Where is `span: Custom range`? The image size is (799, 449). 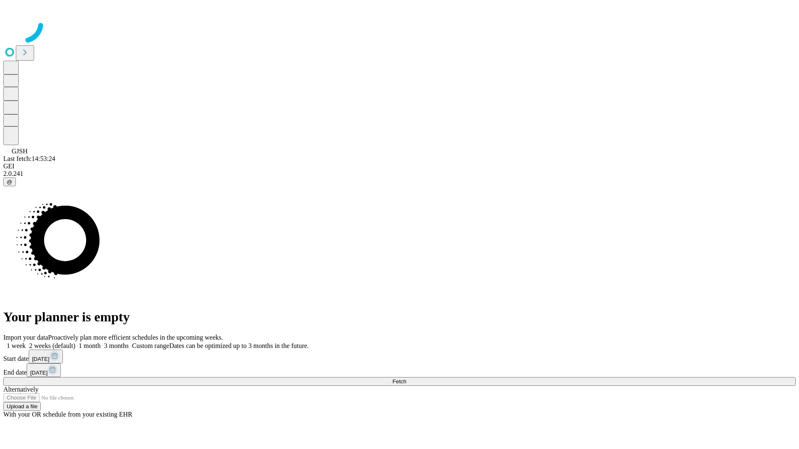 span: Custom range is located at coordinates (150, 346).